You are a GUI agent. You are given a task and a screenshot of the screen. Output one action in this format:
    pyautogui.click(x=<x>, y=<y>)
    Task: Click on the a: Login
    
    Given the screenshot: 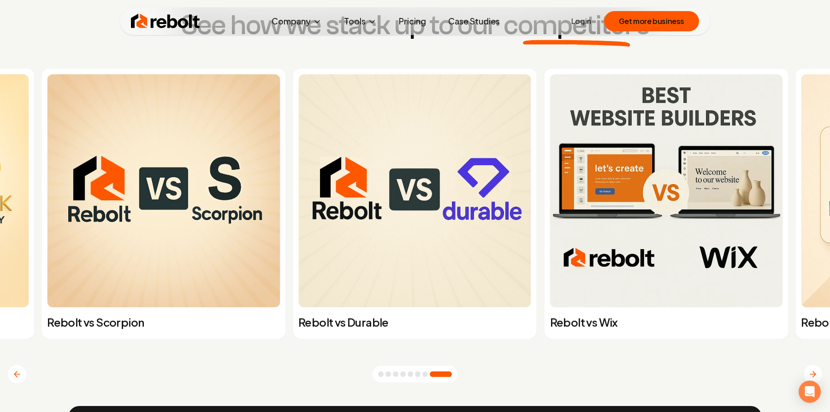 What is the action you would take?
    pyautogui.click(x=581, y=21)
    